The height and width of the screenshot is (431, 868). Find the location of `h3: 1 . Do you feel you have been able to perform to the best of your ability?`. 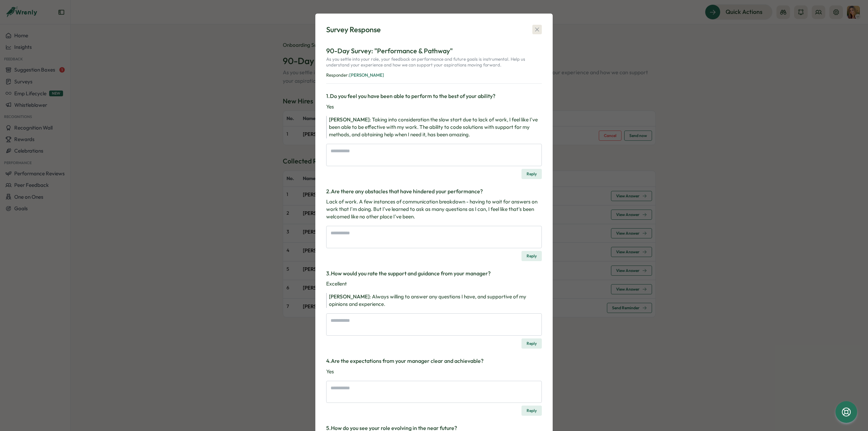

h3: 1 . Do you feel you have been able to perform to the best of your ability? is located at coordinates (434, 96).